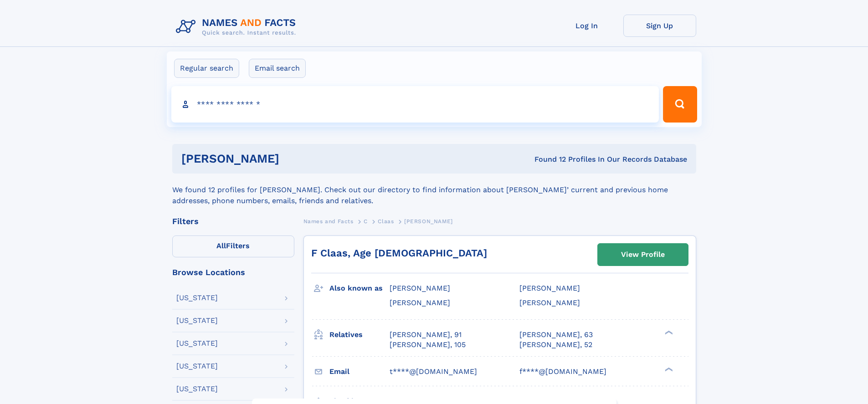  What do you see at coordinates (415, 104) in the screenshot?
I see `input: search input` at bounding box center [415, 104].